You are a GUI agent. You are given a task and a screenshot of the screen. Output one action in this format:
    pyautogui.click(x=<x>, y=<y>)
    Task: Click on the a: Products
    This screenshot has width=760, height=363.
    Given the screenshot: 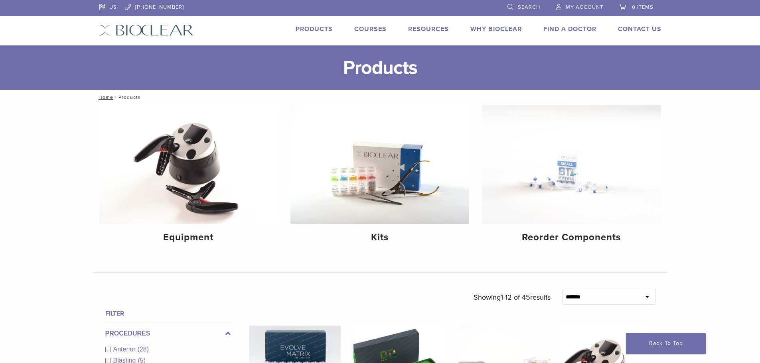 What is the action you would take?
    pyautogui.click(x=314, y=29)
    